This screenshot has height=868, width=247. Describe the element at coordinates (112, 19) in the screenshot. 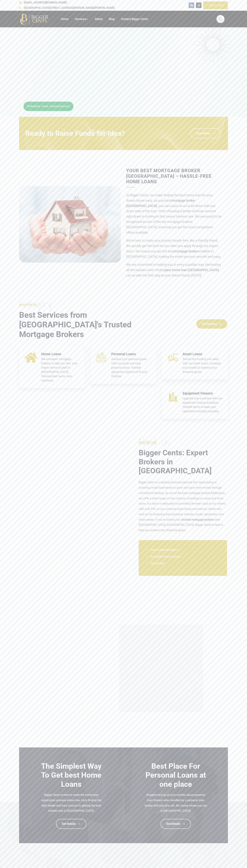

I see `a: Blog` at that location.